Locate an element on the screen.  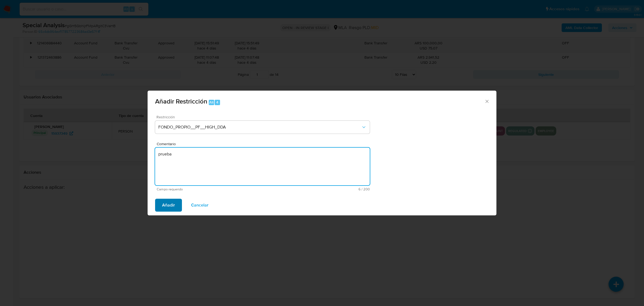
span: Añadir is located at coordinates (169, 205).